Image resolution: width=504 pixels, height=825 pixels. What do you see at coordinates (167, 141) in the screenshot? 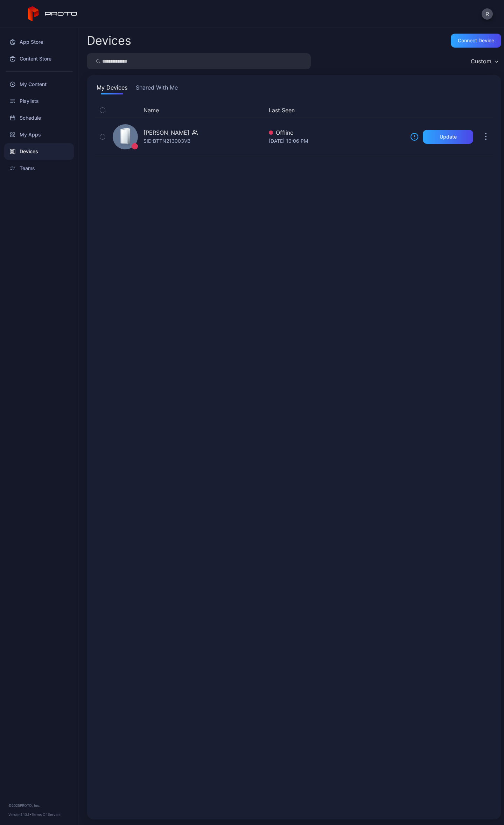
I see `div: SID: BTTN213003VB` at bounding box center [167, 141].